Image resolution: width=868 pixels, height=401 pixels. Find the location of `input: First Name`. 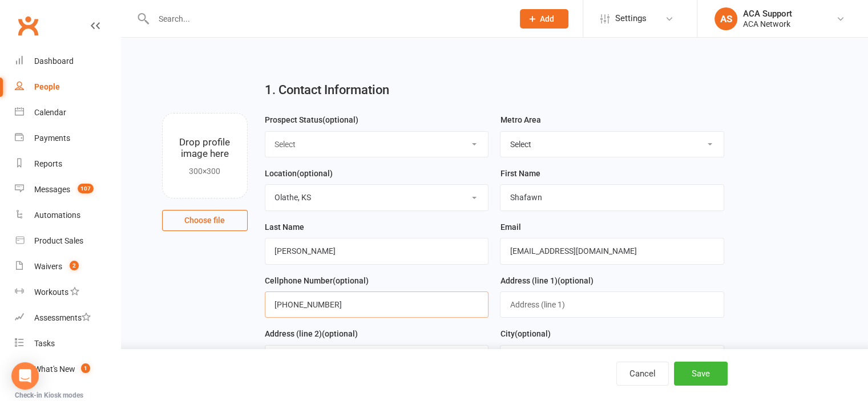

input: First Name is located at coordinates (612, 197).